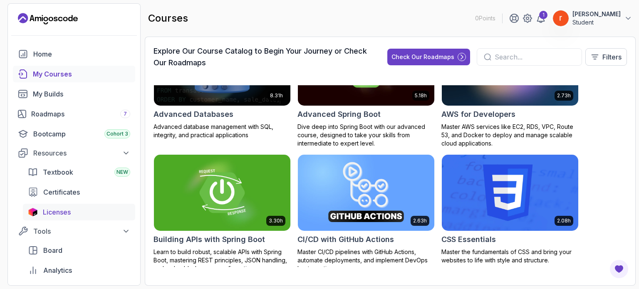 This screenshot has height=289, width=639. I want to click on a: CSS Essentials card2.08hCSS EssentialsMaster the fundamentals of CSS and bring your websites to l..., so click(510, 210).